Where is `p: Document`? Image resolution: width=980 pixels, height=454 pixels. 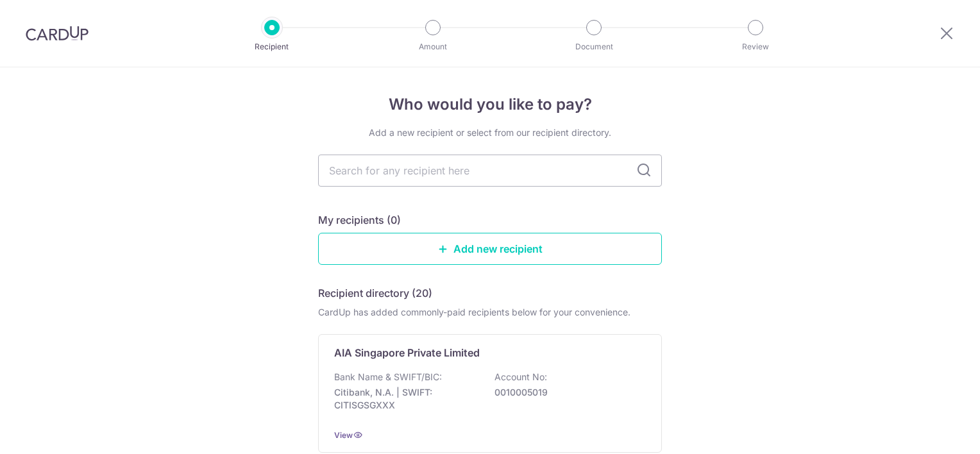 p: Document is located at coordinates (594, 47).